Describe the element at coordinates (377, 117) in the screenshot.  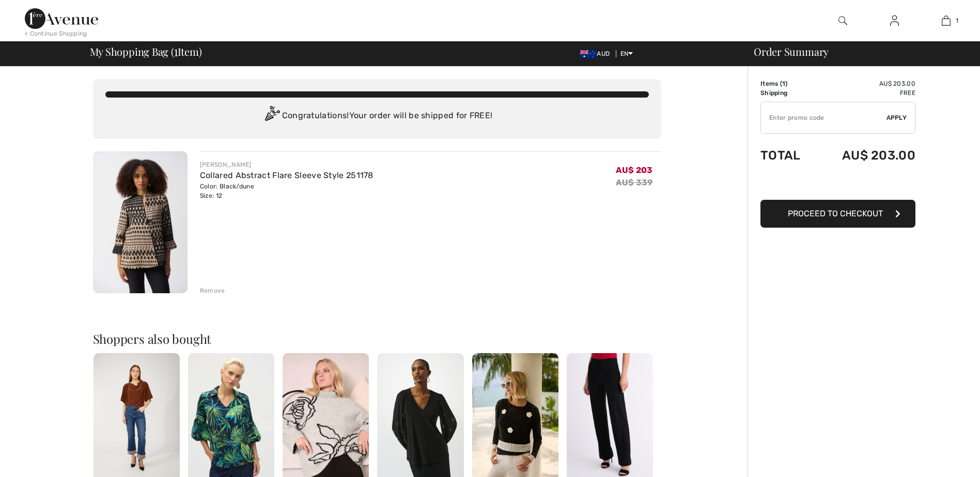
I see `div: Congratulations! Your order will be shipped for FREE!` at that location.